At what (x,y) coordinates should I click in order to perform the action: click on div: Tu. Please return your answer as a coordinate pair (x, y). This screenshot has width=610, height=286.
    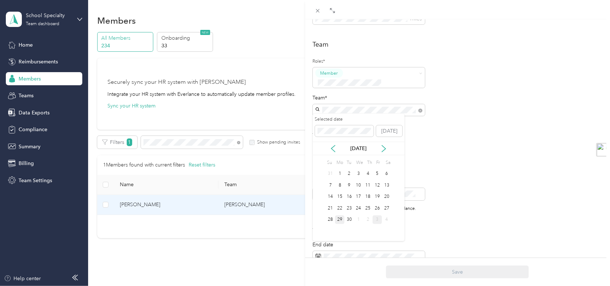
    Looking at the image, I should click on (349, 163).